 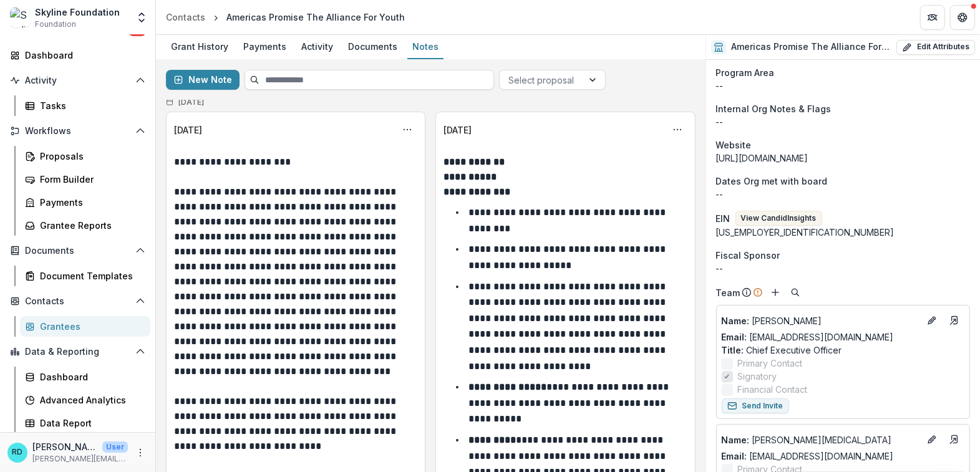 What do you see at coordinates (78, 80) in the screenshot?
I see `button: Open Activity` at bounding box center [78, 80].